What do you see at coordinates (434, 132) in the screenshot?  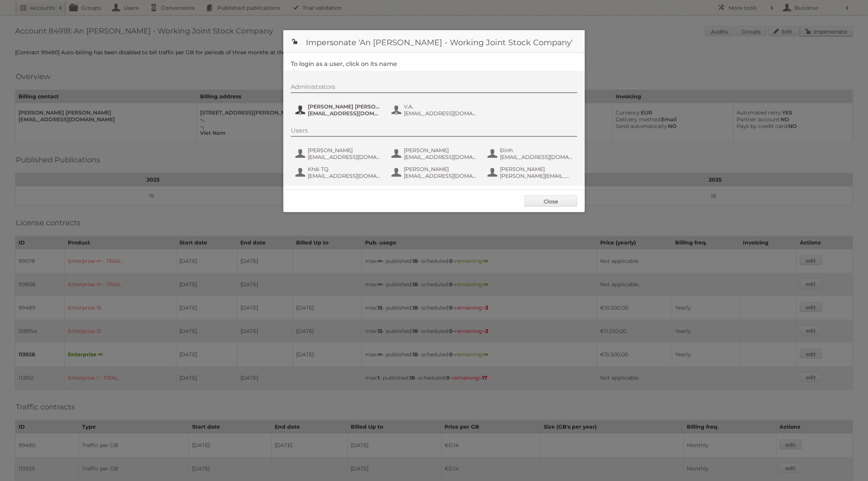 I see `div: Users` at bounding box center [434, 132].